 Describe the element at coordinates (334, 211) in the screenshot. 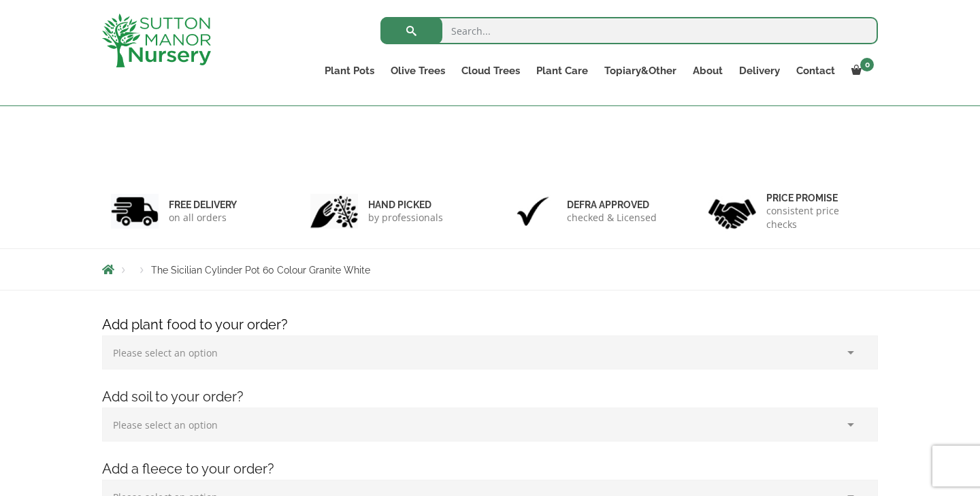

I see `img: 2.jpg` at that location.